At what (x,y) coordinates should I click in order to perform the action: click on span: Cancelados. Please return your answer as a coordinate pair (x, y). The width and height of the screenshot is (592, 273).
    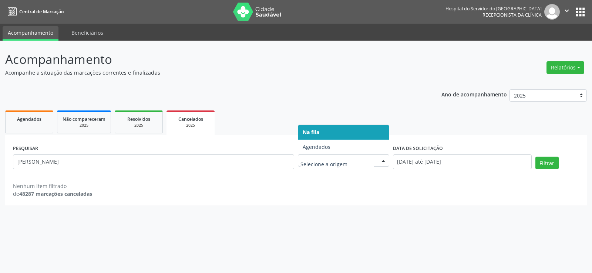
    Looking at the image, I should click on (191, 119).